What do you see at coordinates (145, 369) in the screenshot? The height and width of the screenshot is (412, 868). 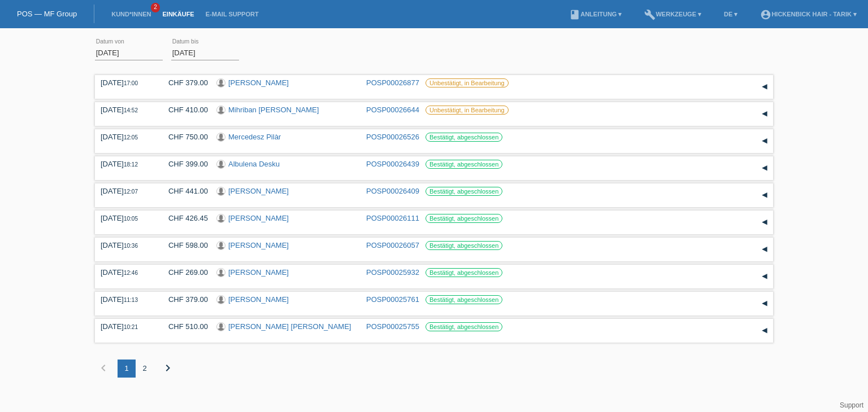 I see `div: 2` at bounding box center [145, 369].